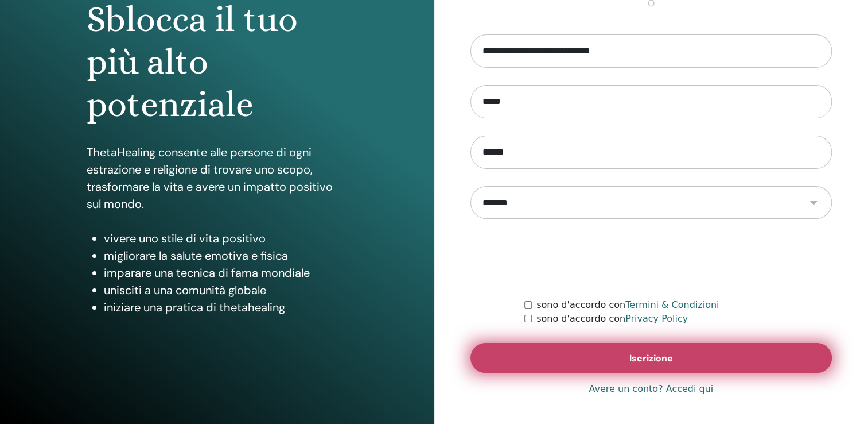  Describe the element at coordinates (650, 389) in the screenshot. I see `a: Avere un conto? Accedi qui` at that location.